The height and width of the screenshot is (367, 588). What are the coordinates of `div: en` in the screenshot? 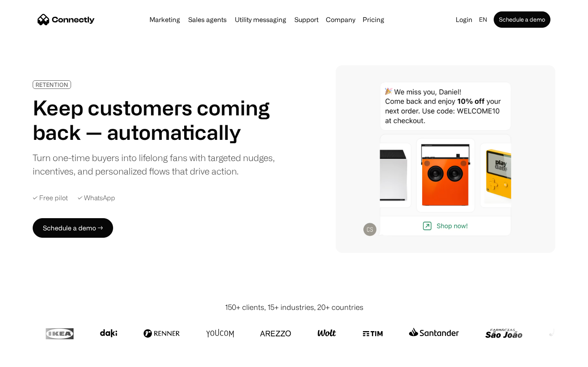 It's located at (483, 20).